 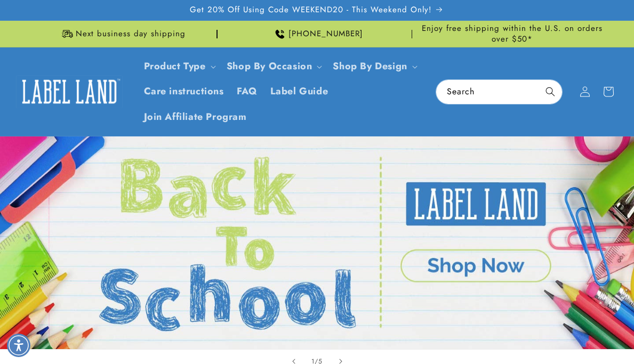 I want to click on a: Product Type, so click(x=175, y=66).